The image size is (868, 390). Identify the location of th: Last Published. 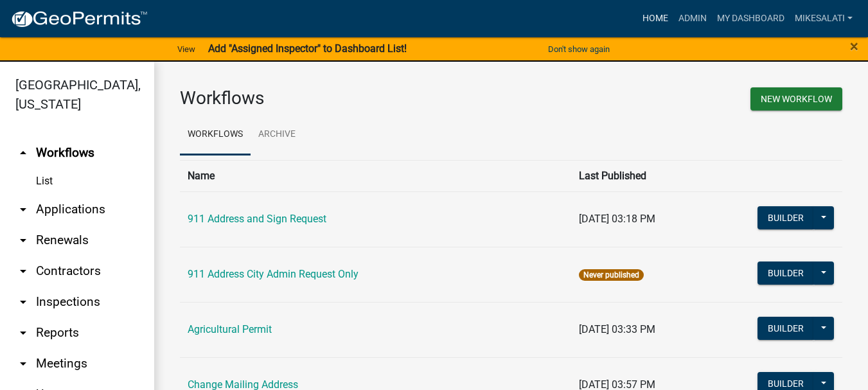
(639, 175).